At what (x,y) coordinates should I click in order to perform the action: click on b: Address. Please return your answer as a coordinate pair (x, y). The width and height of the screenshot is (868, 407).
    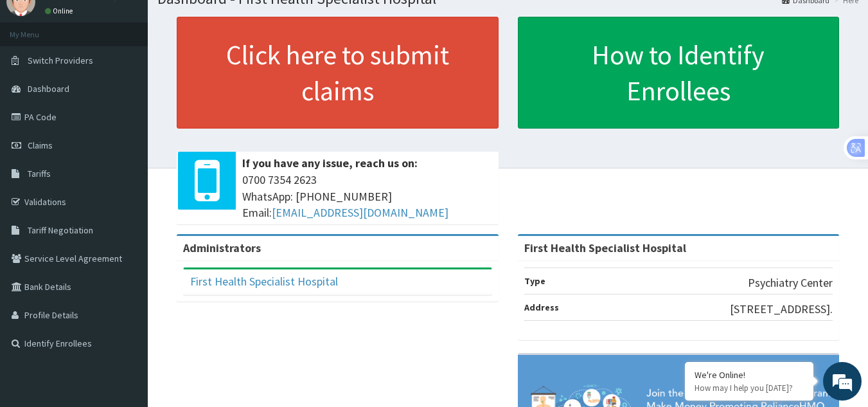
    Looking at the image, I should click on (541, 307).